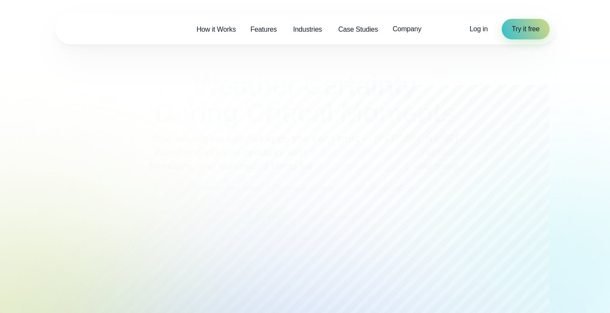 This screenshot has width=610, height=313. What do you see at coordinates (526, 29) in the screenshot?
I see `span: Try it free` at bounding box center [526, 29].